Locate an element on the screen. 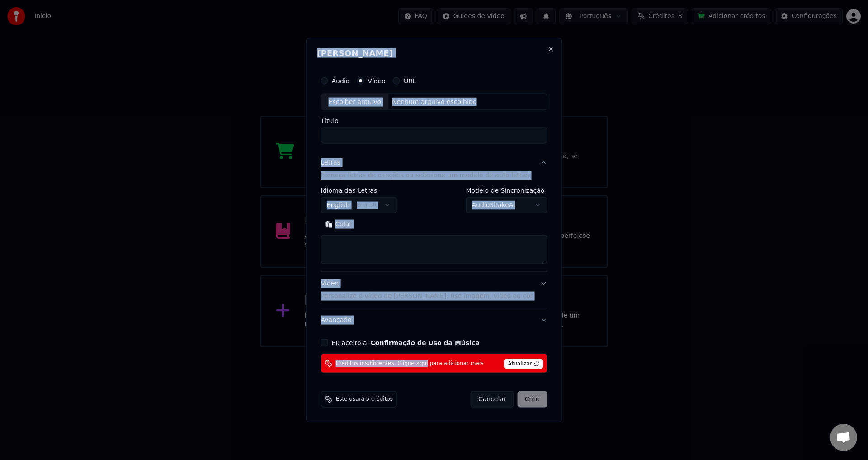  button: Colar is located at coordinates (338, 224).